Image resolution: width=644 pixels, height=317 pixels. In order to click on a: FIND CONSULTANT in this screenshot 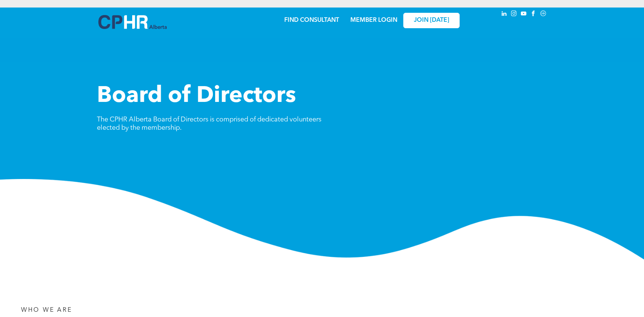, I will do `click(312, 21)`.